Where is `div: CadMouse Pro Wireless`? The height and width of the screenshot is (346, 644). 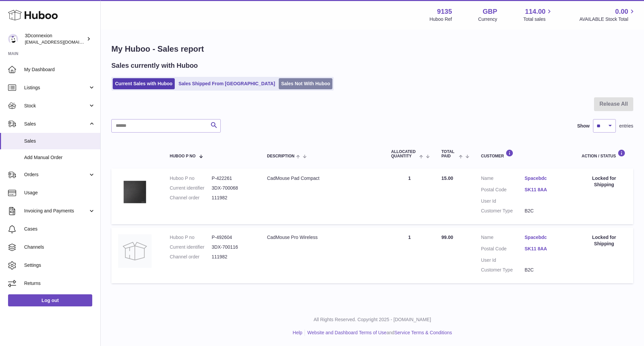 div: CadMouse Pro Wireless is located at coordinates (322, 237).